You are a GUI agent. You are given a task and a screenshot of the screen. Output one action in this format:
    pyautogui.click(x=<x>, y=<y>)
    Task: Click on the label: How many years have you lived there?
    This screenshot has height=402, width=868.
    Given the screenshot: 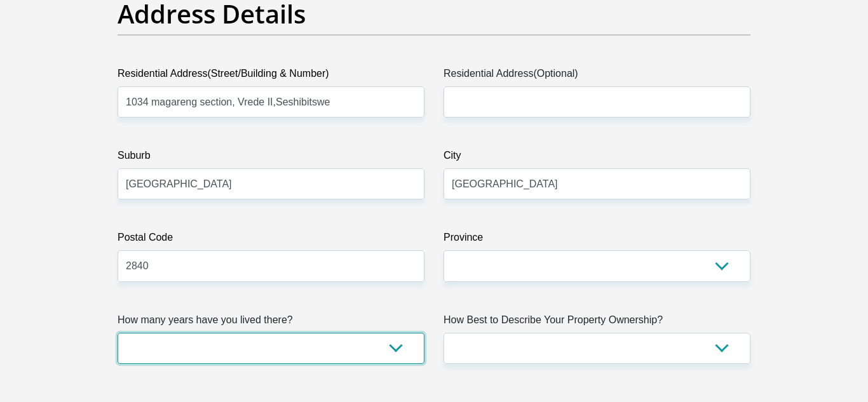 What is the action you would take?
    pyautogui.click(x=270, y=322)
    